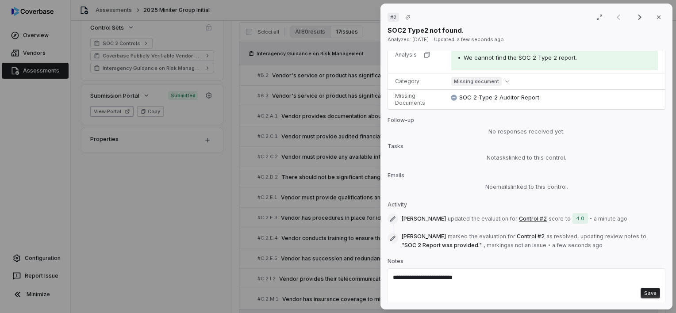  Describe the element at coordinates (499, 98) in the screenshot. I see `span: SOC 2 Type 2 Auditor Report` at that location.